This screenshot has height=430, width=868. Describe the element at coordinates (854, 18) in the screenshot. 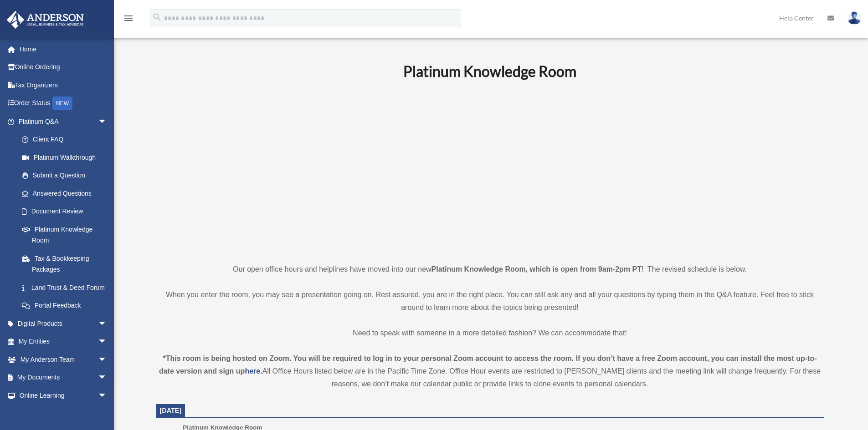

I see `img: User Pic` at that location.